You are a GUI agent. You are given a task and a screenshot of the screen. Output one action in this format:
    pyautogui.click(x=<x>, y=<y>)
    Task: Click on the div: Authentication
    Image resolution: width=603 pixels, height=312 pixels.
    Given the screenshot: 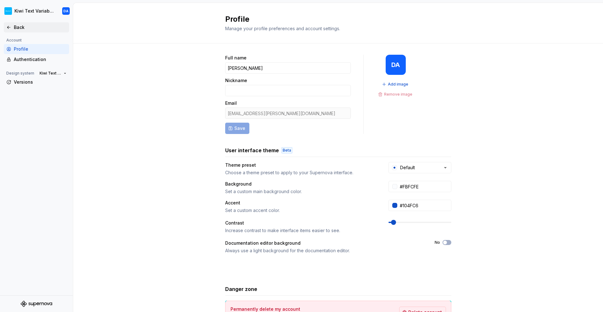 What is the action you would take?
    pyautogui.click(x=40, y=59)
    